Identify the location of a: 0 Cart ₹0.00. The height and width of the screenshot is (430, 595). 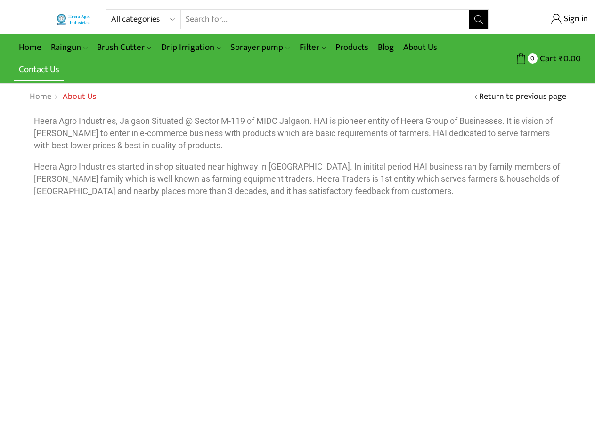
(540, 58).